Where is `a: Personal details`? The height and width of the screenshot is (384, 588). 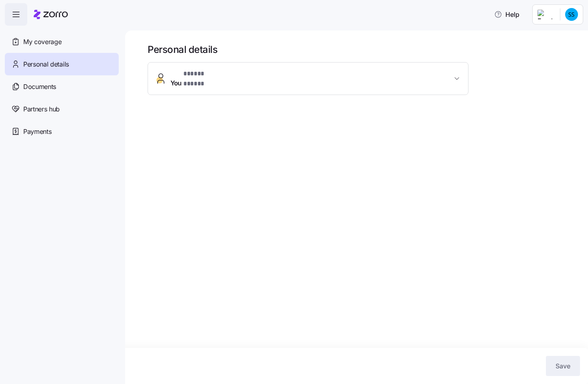
a: Personal details is located at coordinates (62, 64).